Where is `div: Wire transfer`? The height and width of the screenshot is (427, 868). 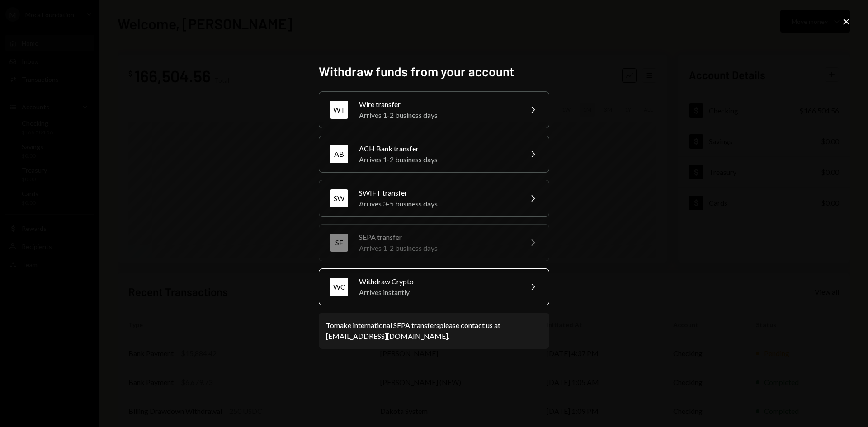
div: Wire transfer is located at coordinates (437, 104).